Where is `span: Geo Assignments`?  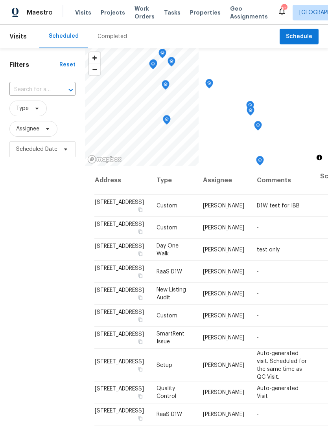
span: Geo Assignments is located at coordinates (249, 13).